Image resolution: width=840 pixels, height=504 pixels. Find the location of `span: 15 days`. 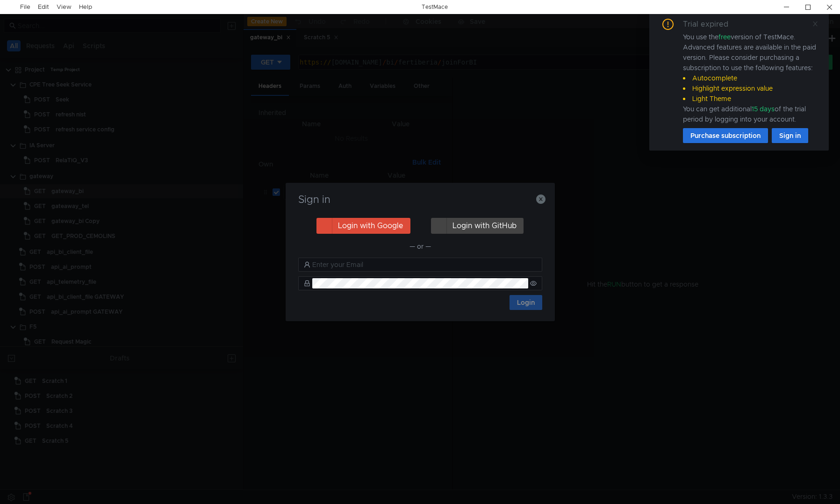

span: 15 days is located at coordinates (763, 109).